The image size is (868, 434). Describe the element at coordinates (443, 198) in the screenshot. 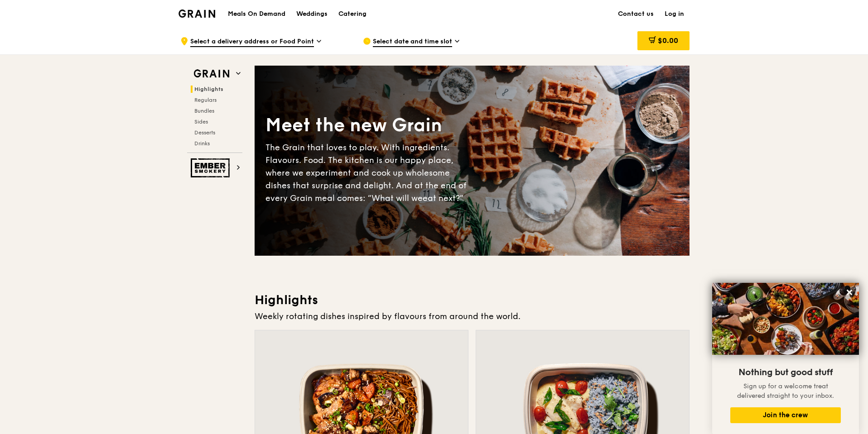

I see `span: eat next?”` at that location.